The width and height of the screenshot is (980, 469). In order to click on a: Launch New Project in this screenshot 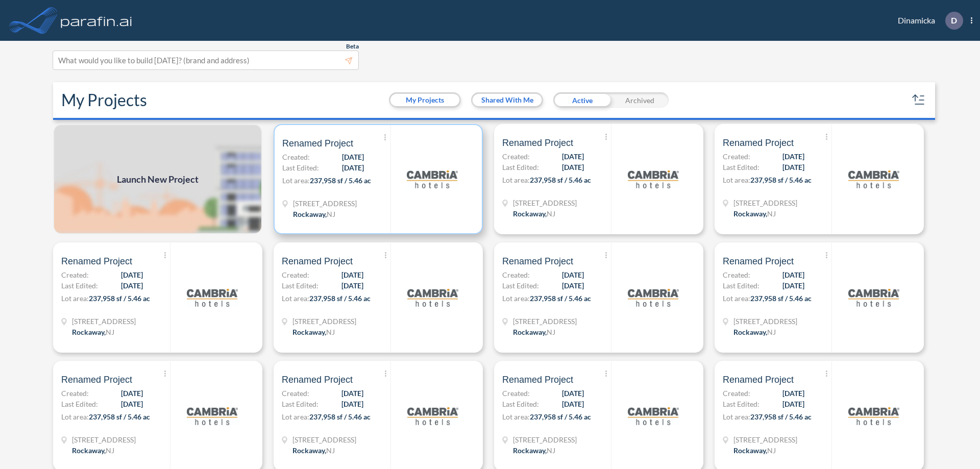, I will do `click(157, 179)`.